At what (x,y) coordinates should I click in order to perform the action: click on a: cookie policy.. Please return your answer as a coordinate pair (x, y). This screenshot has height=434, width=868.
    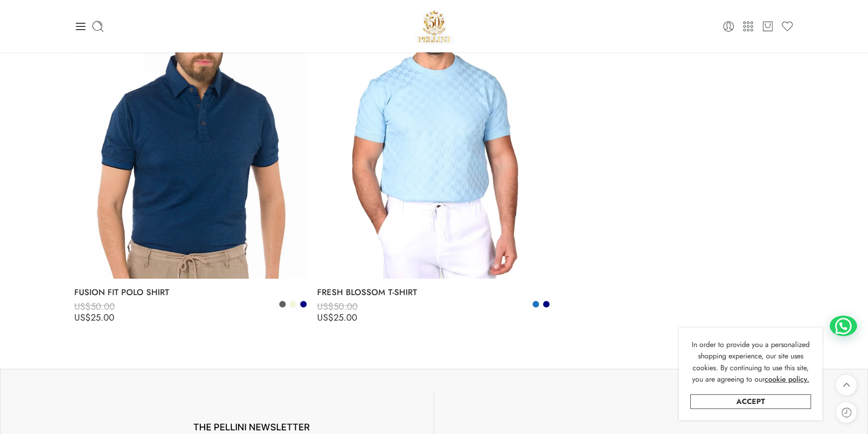
    Looking at the image, I should click on (787, 379).